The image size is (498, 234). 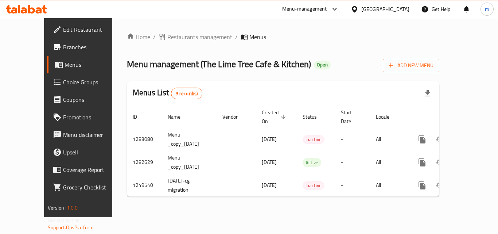 What do you see at coordinates (87, 117) in the screenshot?
I see `a: Promotions` at bounding box center [87, 117].